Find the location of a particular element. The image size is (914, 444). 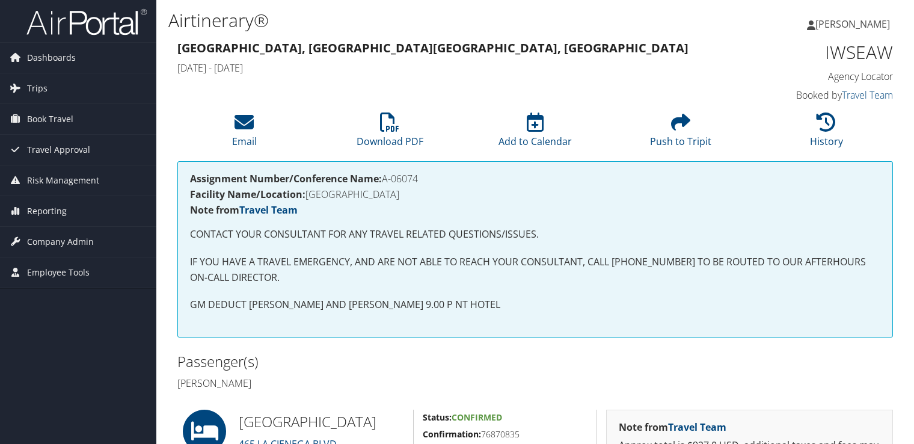

span: Book Travel is located at coordinates (50, 119).